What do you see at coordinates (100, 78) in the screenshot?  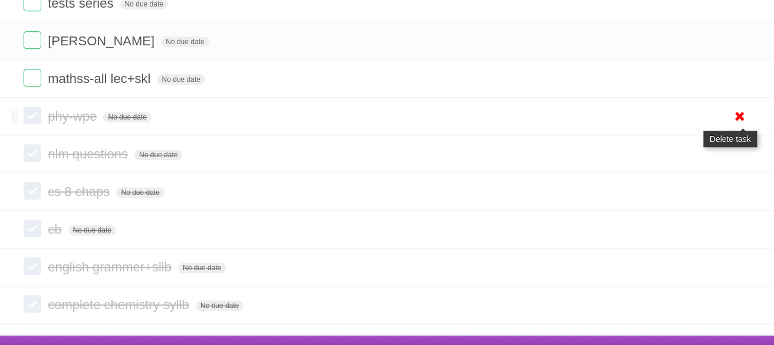 I see `span: mathss-all lec+skl` at bounding box center [100, 78].